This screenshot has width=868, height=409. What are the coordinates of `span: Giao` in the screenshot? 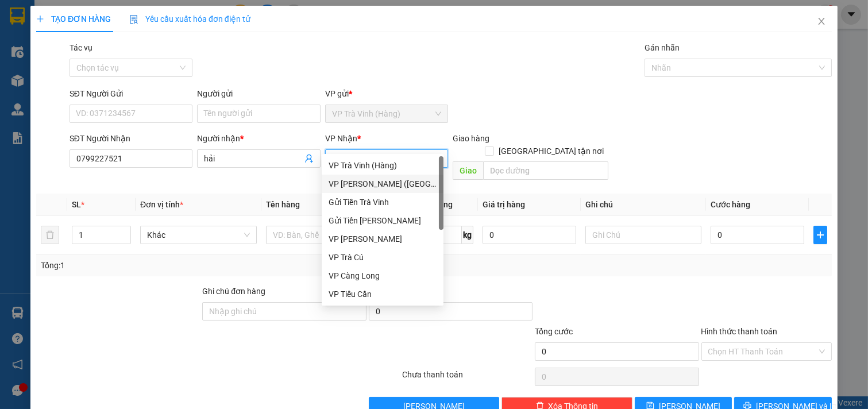 It's located at (467, 170).